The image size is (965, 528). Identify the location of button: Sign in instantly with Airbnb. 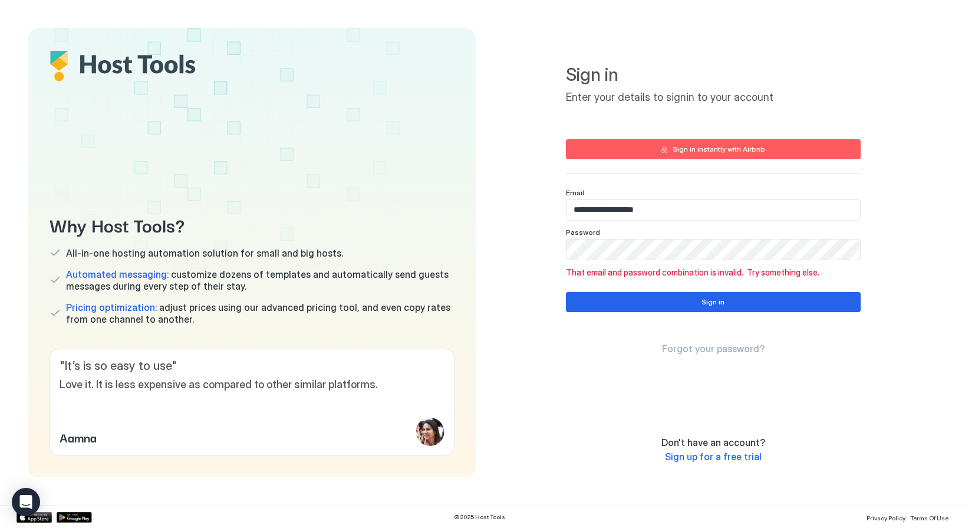
(713, 149).